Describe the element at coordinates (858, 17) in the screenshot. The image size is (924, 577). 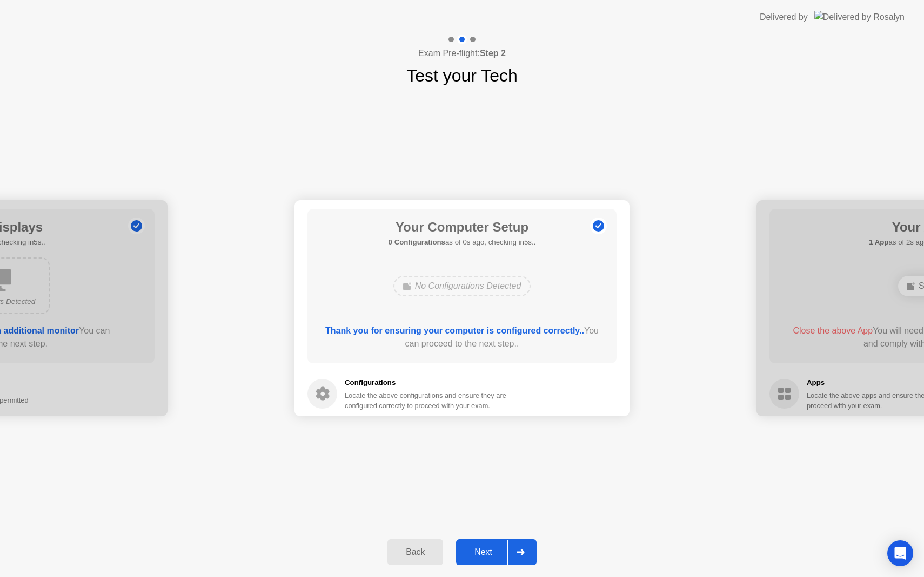
I see `img: Delivered by Rosalyn` at that location.